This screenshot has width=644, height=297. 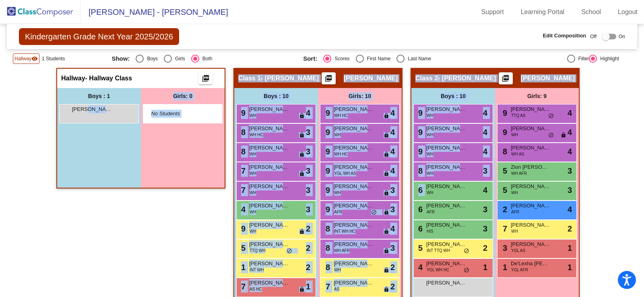 I want to click on div: Boys : 1, so click(x=99, y=96).